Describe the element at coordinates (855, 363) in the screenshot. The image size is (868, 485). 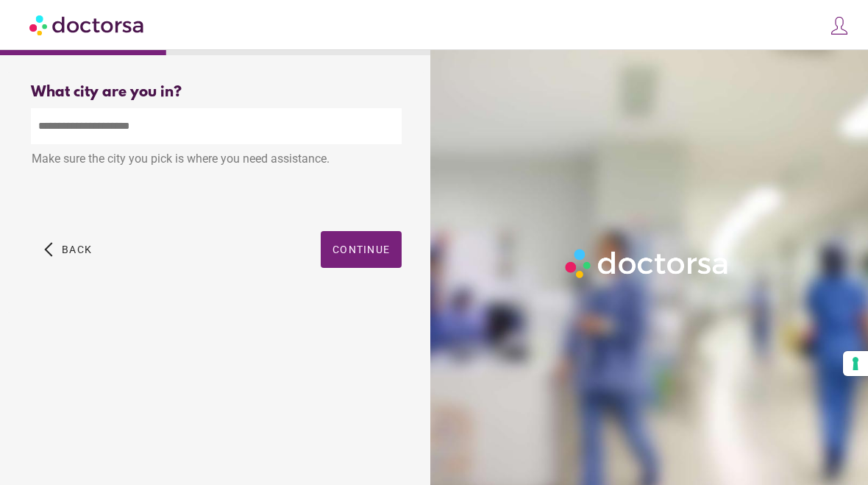
I see `button: Your consent preferences for tracking technologies` at that location.